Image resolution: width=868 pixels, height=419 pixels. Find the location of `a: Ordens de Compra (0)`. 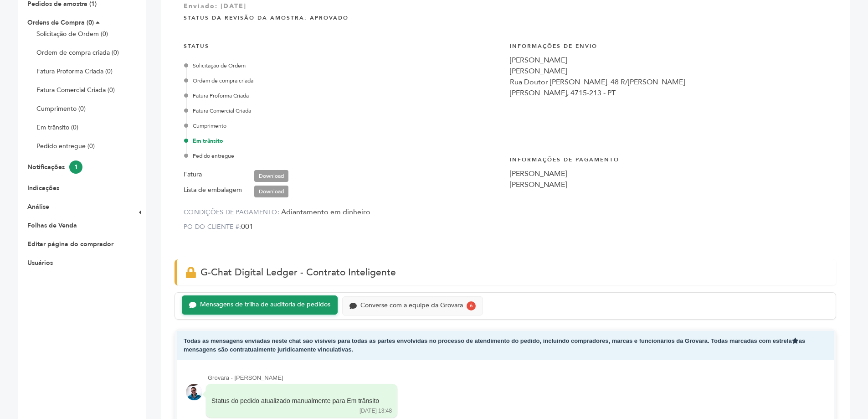

a: Ordens de Compra (0) is located at coordinates (61, 22).